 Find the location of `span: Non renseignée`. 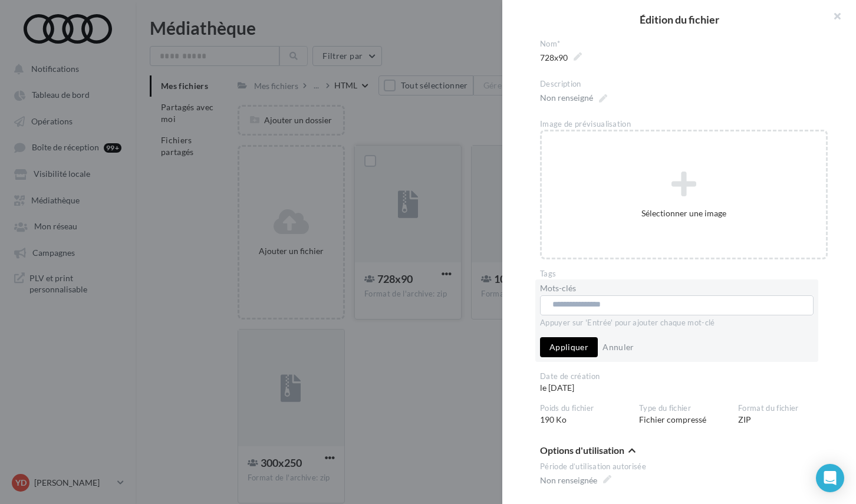

span: Non renseignée is located at coordinates (576, 480).